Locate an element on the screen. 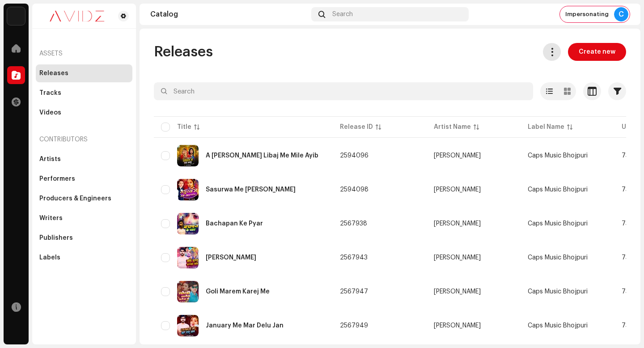  div: Producers & Engineers is located at coordinates (75, 199).